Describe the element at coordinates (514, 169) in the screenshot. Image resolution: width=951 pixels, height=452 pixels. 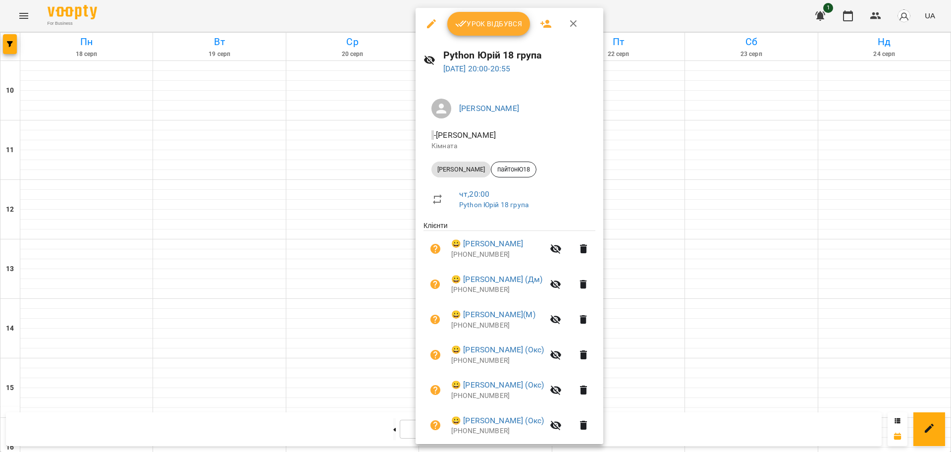
I see `div: пайтонЮ18` at that location.